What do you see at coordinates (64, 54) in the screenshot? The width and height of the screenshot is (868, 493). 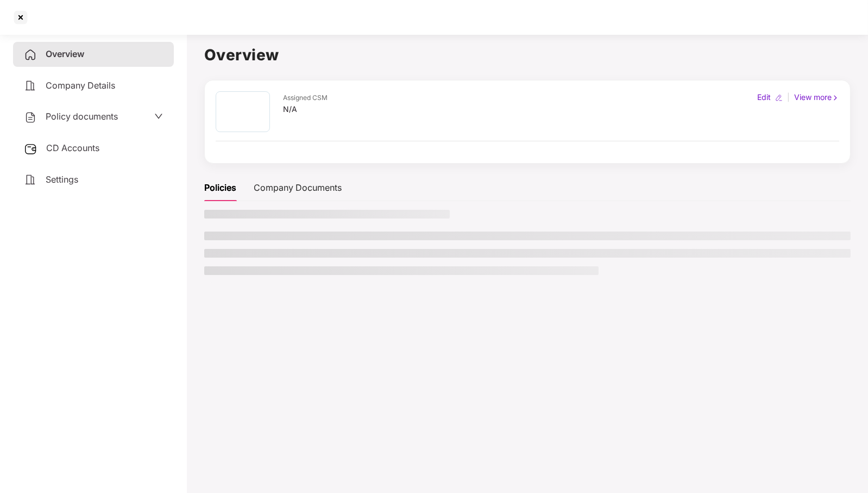 I see `span: Overview` at bounding box center [64, 54].